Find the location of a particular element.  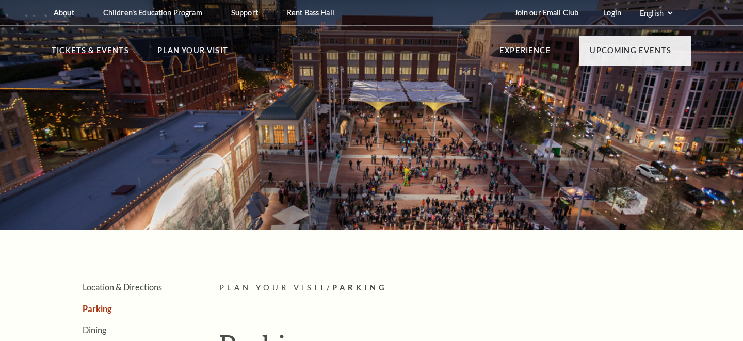

span: Plan Your Visit is located at coordinates (273, 287).